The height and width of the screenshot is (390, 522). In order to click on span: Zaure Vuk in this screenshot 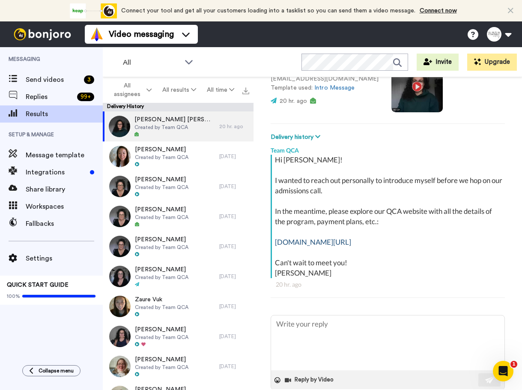, I will do `click(161, 299)`.